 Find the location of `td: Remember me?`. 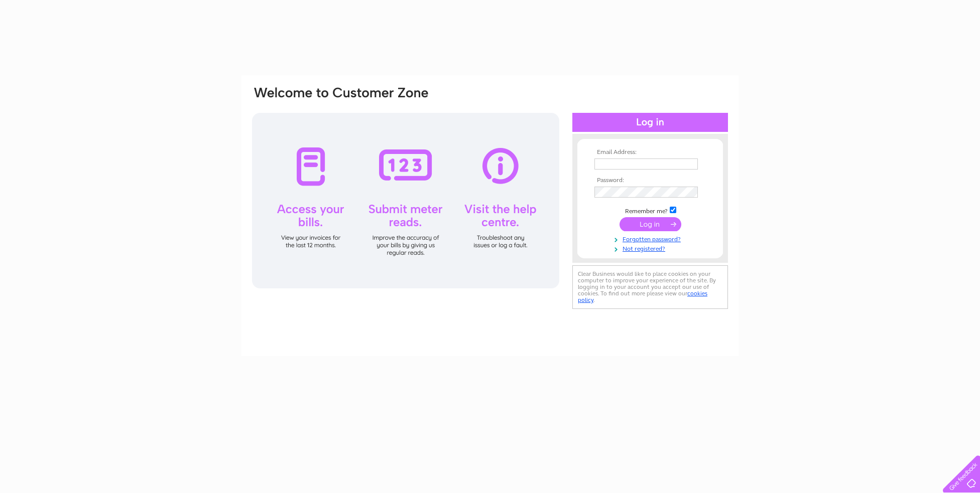

td: Remember me? is located at coordinates (650, 210).